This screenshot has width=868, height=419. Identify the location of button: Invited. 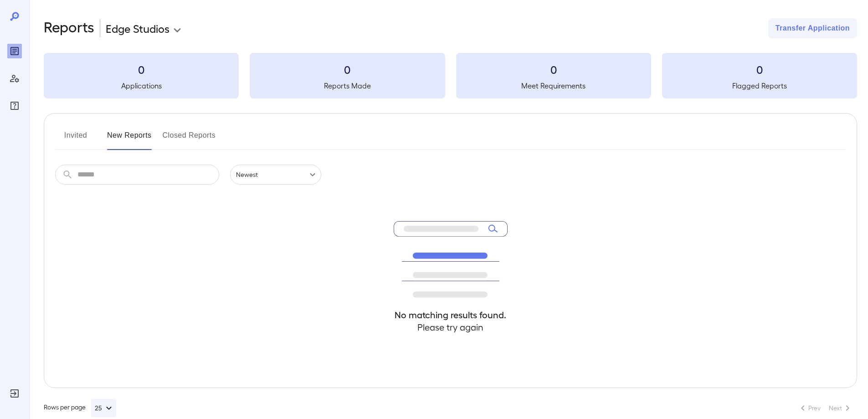
(75, 139).